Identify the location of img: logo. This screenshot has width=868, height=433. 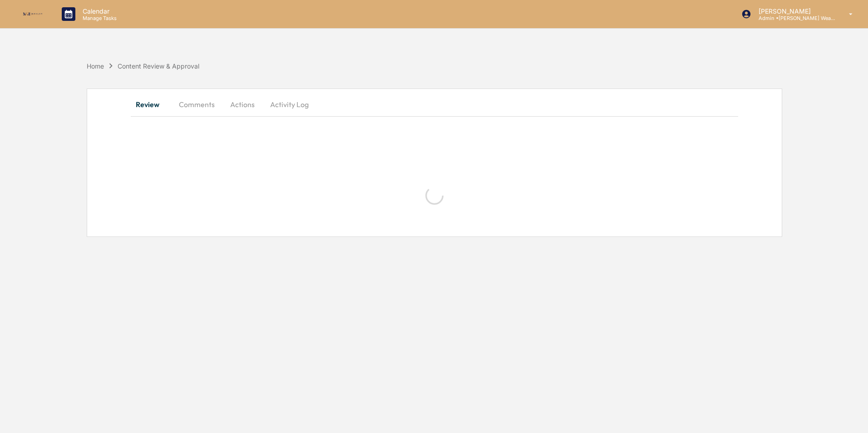
(33, 14).